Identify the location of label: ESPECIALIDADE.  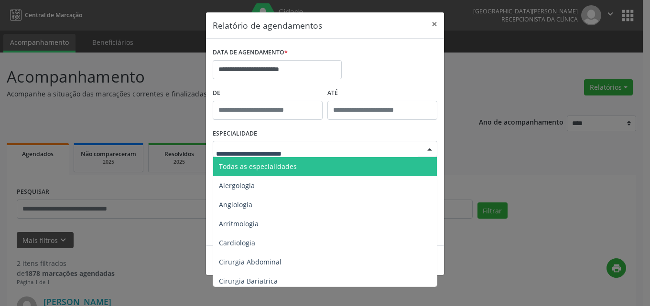
(235, 134).